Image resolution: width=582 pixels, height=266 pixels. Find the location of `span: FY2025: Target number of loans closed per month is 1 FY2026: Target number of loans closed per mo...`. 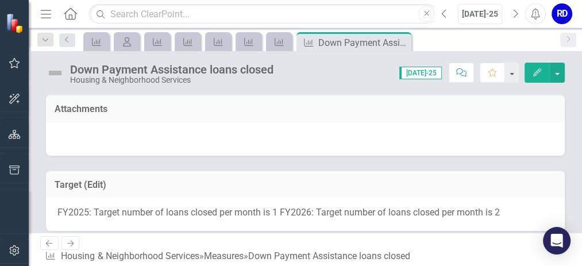

span: FY2025: Target number of loans closed per month is 1 FY2026: Target number of loans closed per mo... is located at coordinates (278, 212).